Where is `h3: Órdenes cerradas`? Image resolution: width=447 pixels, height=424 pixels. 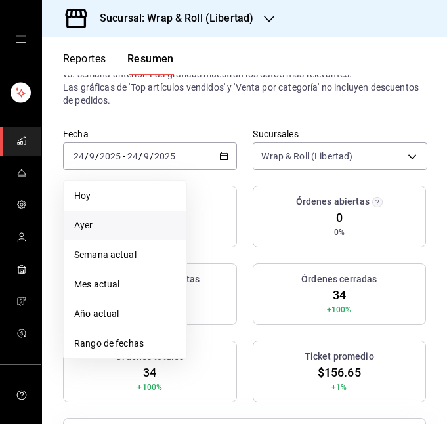 h3: Órdenes cerradas is located at coordinates (339, 279).